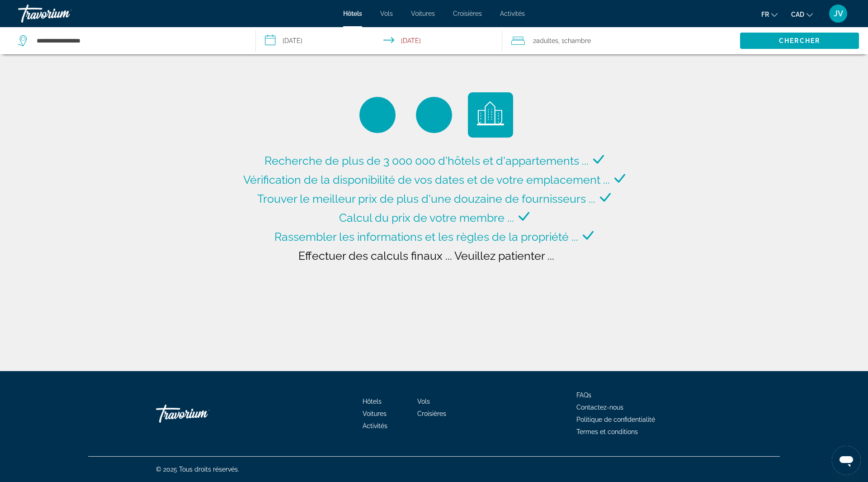 Image resolution: width=868 pixels, height=482 pixels. What do you see at coordinates (426, 237) in the screenshot?
I see `span: Rassembler les informations et les règles de la propriété ...` at bounding box center [426, 237].